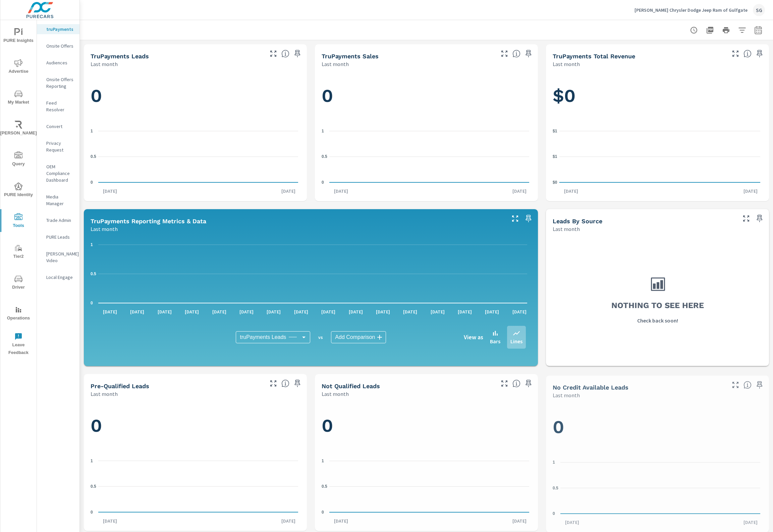 The height and width of the screenshot is (532, 773). I want to click on span: My Market, so click(18, 98).